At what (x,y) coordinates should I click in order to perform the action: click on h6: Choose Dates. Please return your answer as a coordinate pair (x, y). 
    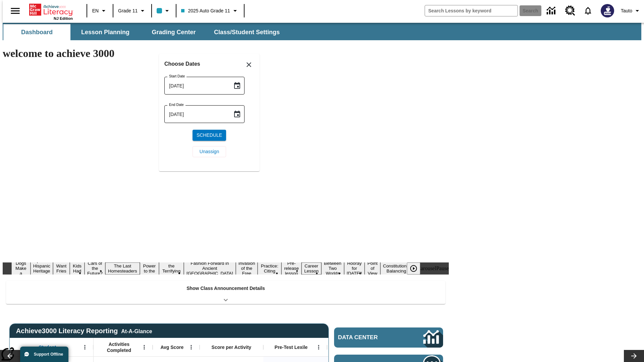
    Looking at the image, I should click on (209, 64).